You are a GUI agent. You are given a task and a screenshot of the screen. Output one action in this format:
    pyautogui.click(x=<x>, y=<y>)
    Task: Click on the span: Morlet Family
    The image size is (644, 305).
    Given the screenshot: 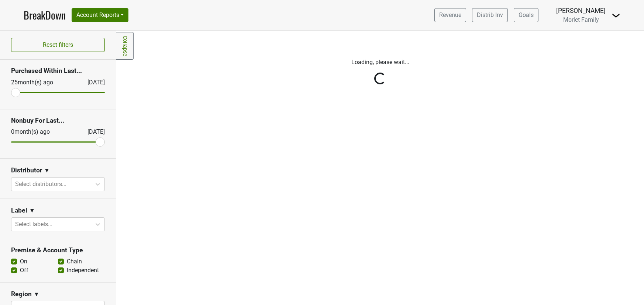 What is the action you would take?
    pyautogui.click(x=581, y=20)
    